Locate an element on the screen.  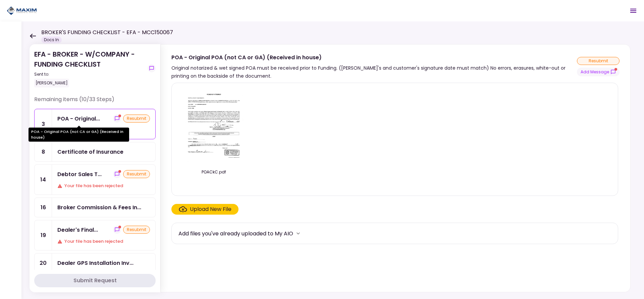
div: 19 is located at coordinates (43, 235).